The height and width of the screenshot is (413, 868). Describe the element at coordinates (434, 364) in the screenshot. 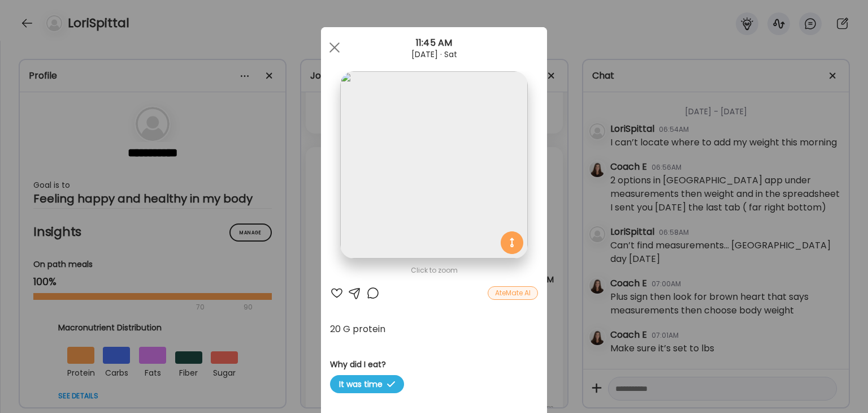

I see `h3: Why did I eat?` at that location.